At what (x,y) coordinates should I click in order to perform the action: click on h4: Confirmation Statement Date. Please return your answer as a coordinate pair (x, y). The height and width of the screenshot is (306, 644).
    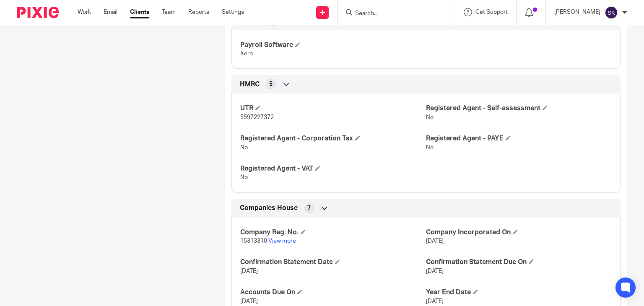
    Looking at the image, I should click on (333, 262).